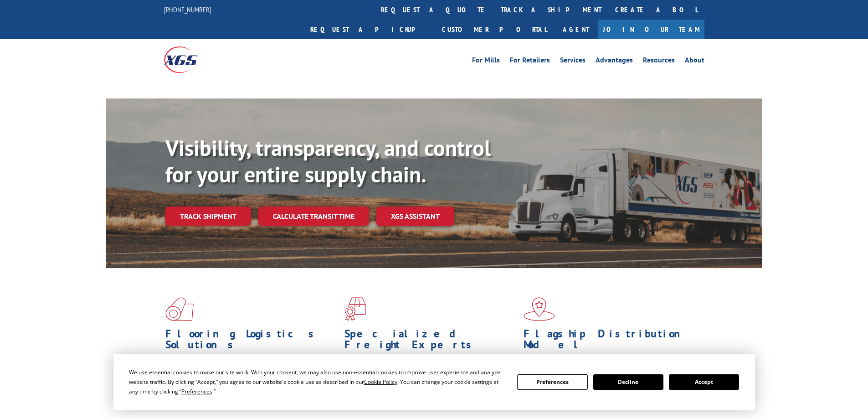 Image resolution: width=868 pixels, height=419 pixels. I want to click on a: Customer Portal, so click(495, 29).